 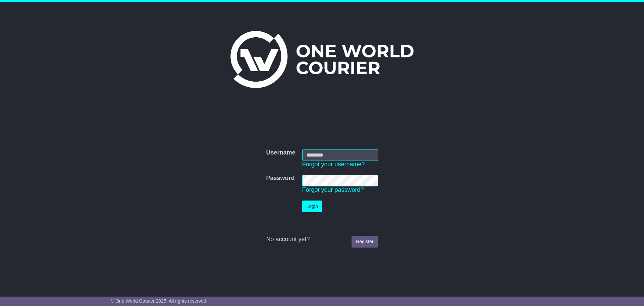 I want to click on a: Forgot your username?, so click(x=334, y=164).